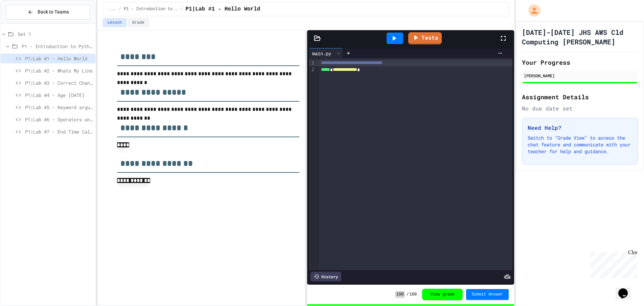 The height and width of the screenshot is (306, 644). I want to click on h2: Assignment Details, so click(580, 97).